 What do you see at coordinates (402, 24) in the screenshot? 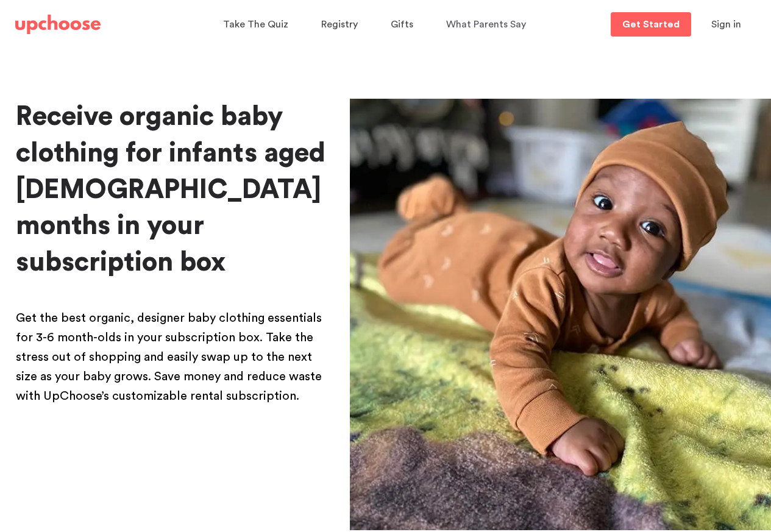
I see `span: Gifts` at bounding box center [402, 24].